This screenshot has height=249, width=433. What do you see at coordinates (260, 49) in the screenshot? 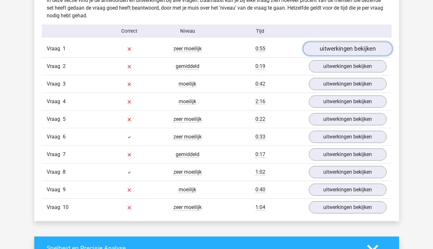
I see `span: 0:55` at bounding box center [260, 49].